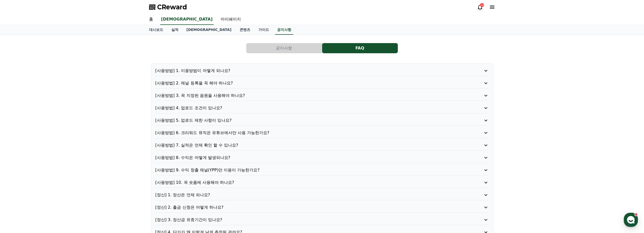 The width and height of the screenshot is (644, 233). What do you see at coordinates (156, 30) in the screenshot?
I see `a: 대시보드` at bounding box center [156, 30].